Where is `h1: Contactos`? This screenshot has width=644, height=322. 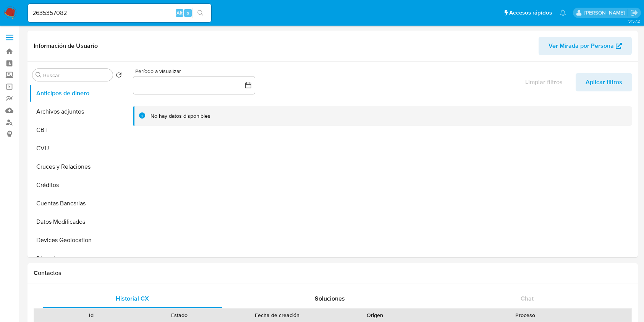
h1: Contactos is located at coordinates (332, 273).